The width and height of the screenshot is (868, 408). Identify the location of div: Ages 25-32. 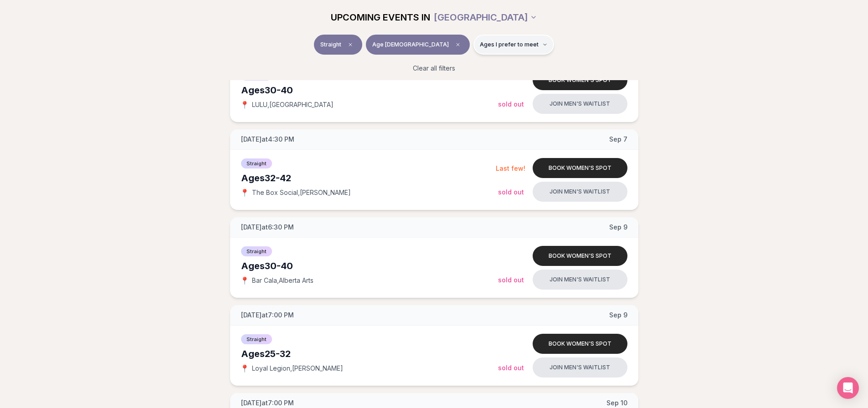
(369, 354).